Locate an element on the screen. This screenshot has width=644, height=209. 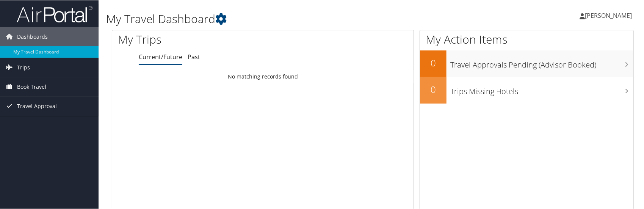
a: Past is located at coordinates (194, 57).